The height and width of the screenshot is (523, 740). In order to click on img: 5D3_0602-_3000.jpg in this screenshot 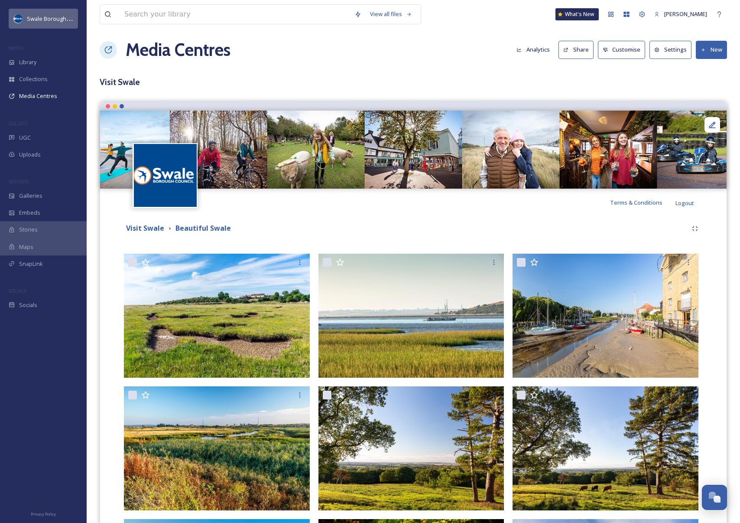, I will do `click(411, 448)`.